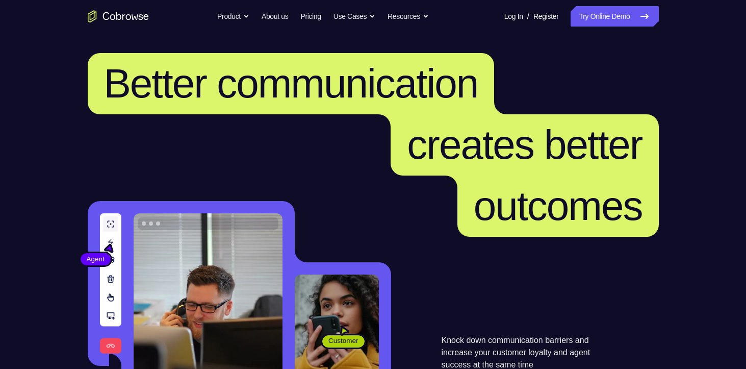 This screenshot has height=369, width=746. Describe the element at coordinates (615, 16) in the screenshot. I see `a: Try Online Demo` at that location.